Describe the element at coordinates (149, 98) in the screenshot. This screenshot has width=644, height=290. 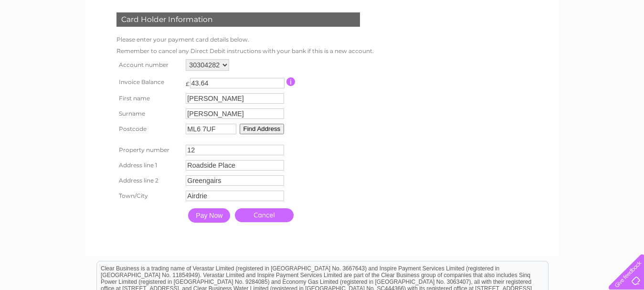
I see `th: First name` at that location.